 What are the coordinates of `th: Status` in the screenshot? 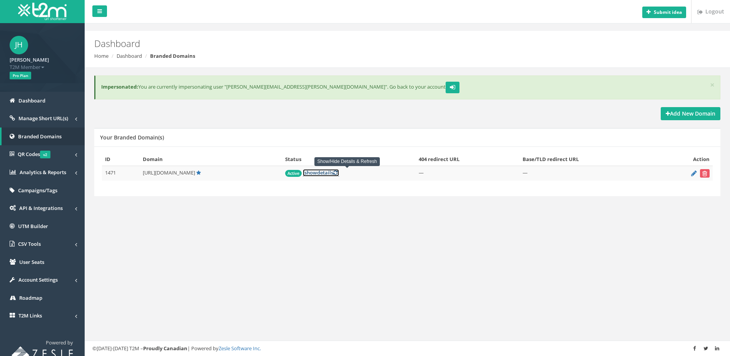 It's located at (349, 159).